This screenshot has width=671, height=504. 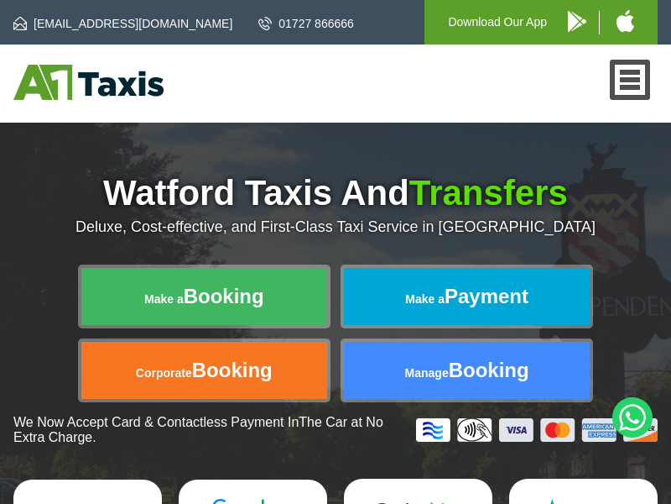 What do you see at coordinates (577, 21) in the screenshot?
I see `img: A1 Taxis Android App` at bounding box center [577, 21].